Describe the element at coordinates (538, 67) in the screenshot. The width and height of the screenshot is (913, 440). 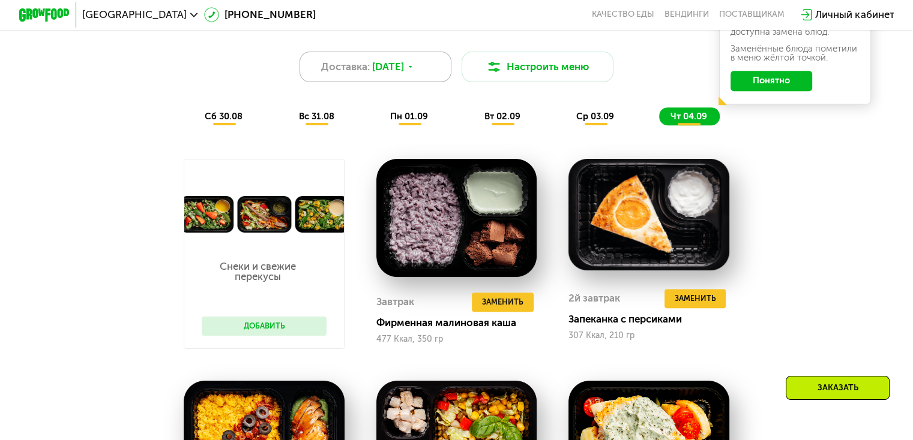
I see `button: Настроить меню` at that location.